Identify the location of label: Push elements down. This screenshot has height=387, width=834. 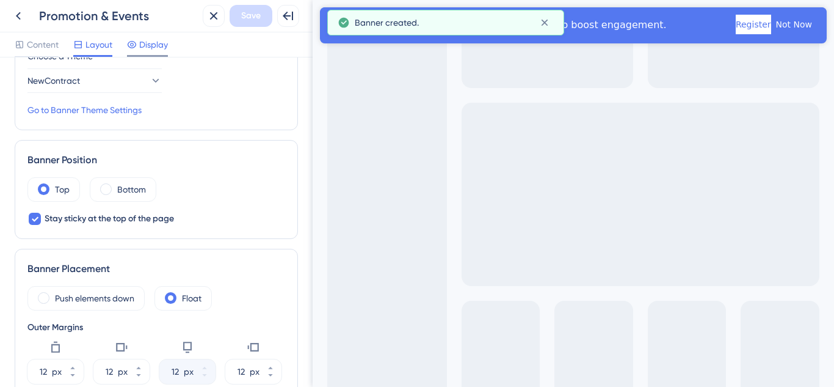
(95, 298).